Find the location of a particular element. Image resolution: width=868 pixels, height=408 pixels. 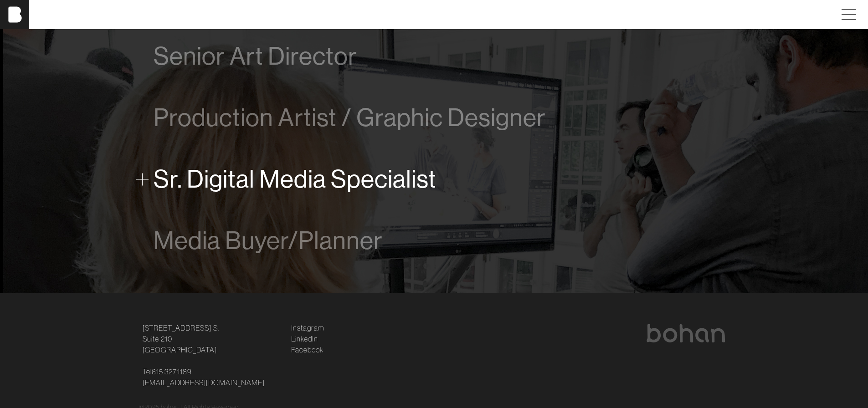

p: Tel is located at coordinates (212, 377).